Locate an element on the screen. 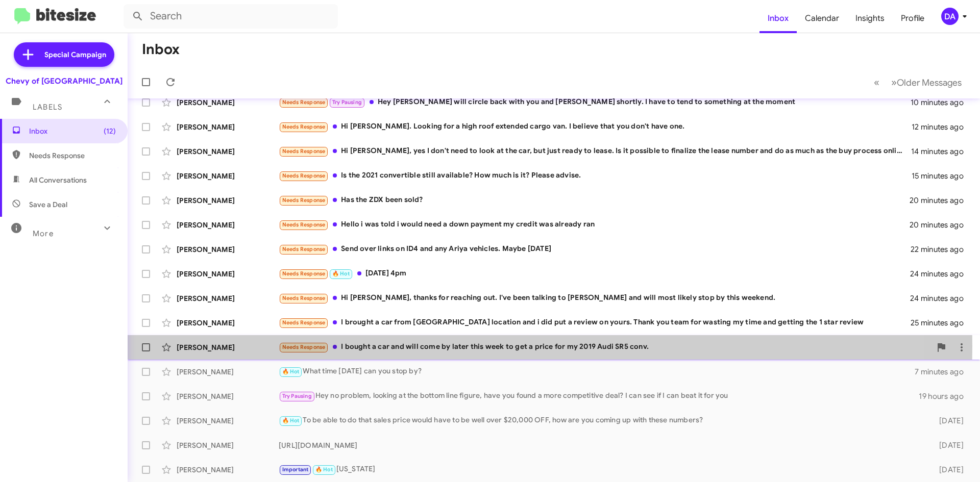  button: DA is located at coordinates (951, 16).